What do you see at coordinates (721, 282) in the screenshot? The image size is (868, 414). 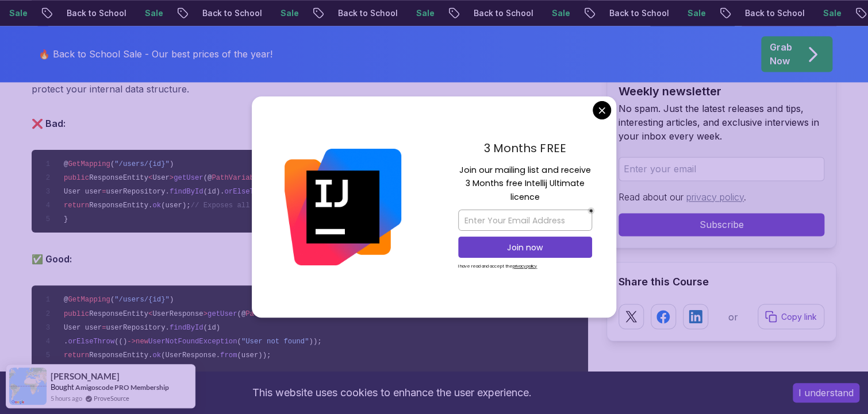 I see `h2: Share this Course` at bounding box center [721, 282].